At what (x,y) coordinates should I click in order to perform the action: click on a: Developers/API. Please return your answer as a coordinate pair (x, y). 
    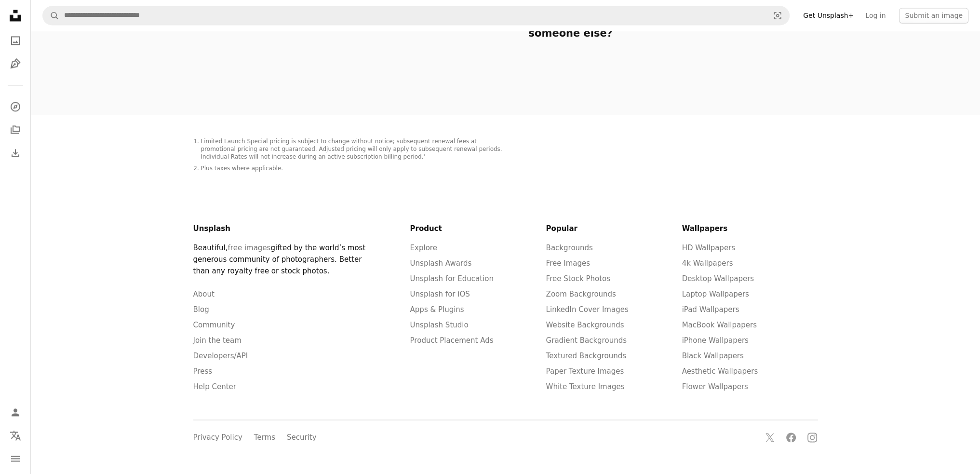
    Looking at the image, I should click on (221, 356).